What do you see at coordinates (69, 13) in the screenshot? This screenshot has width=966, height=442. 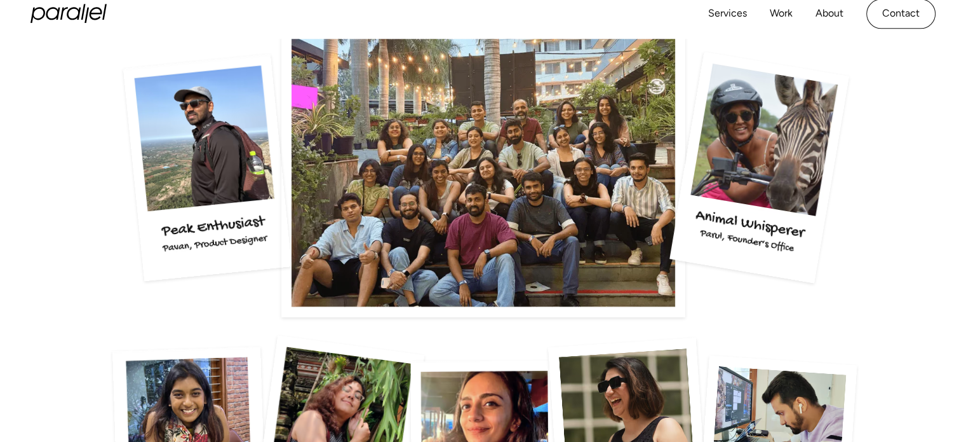 I see `a: home` at bounding box center [69, 13].